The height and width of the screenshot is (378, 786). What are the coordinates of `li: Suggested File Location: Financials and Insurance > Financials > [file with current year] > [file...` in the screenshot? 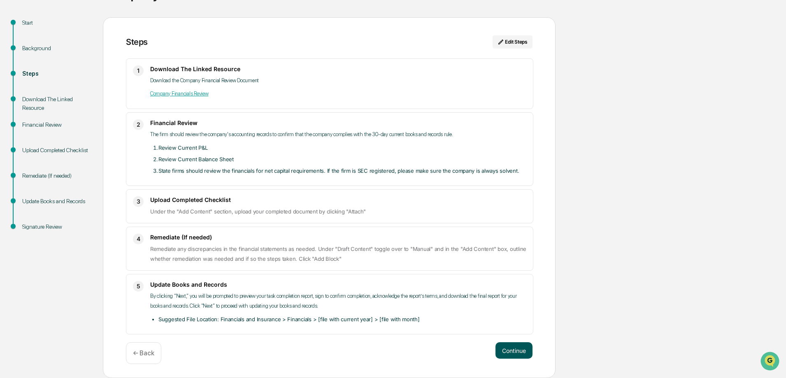 It's located at (342, 319).